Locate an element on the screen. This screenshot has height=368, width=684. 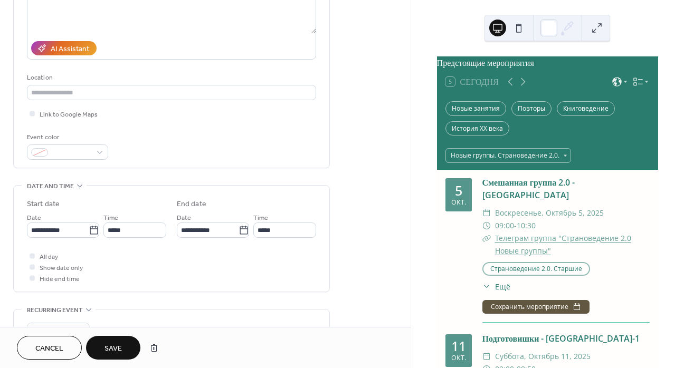
span: Show date only is located at coordinates (61, 268).